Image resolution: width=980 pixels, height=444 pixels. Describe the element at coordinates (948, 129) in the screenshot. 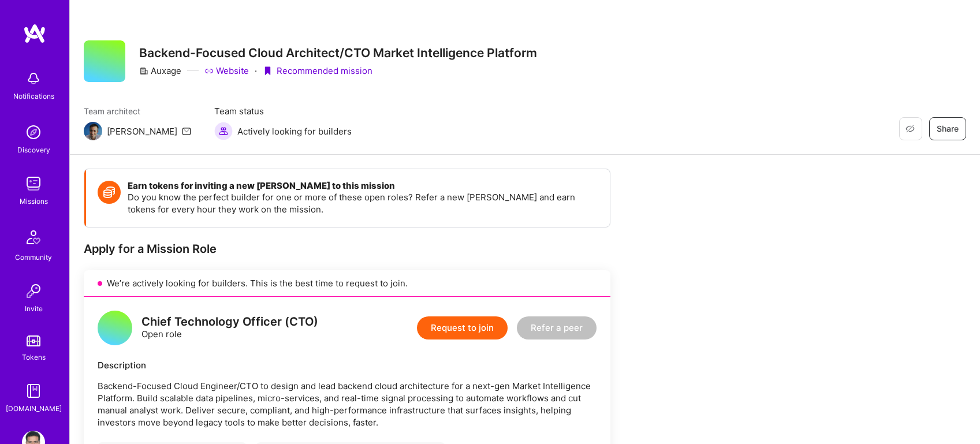

I see `button: Share` at that location.